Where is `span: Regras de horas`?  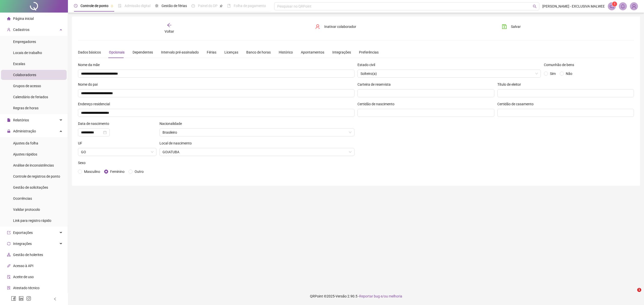 span: Regras de horas is located at coordinates (26, 108).